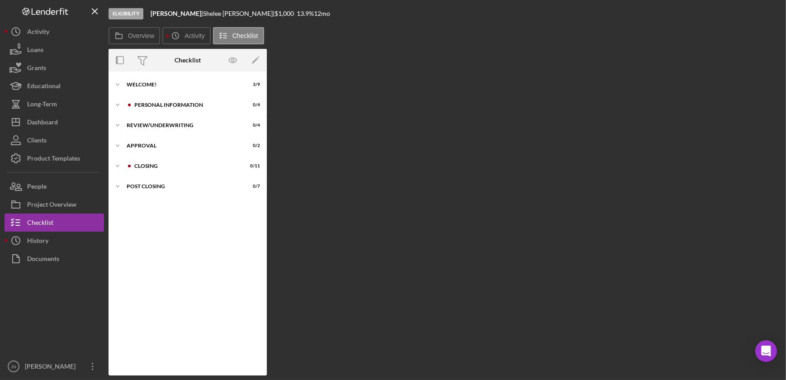 This screenshot has height=380, width=786. Describe the element at coordinates (186, 105) in the screenshot. I see `div: Personal Information` at that location.